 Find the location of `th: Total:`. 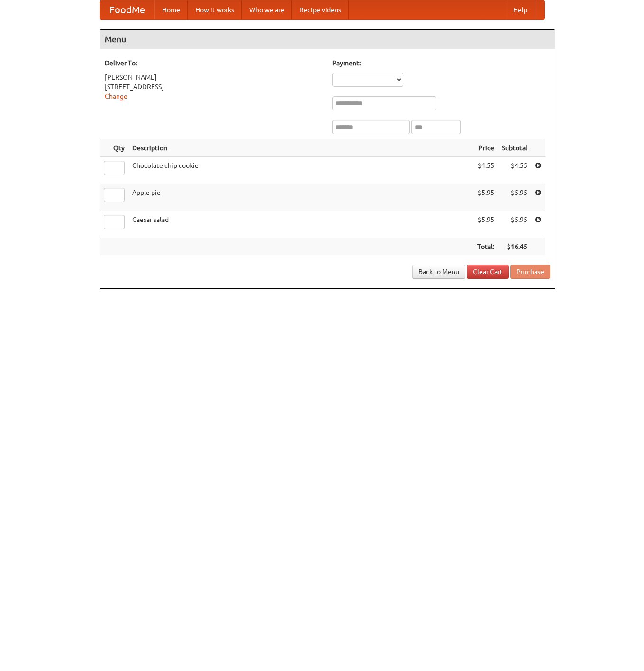

th: Total: is located at coordinates (486, 246).